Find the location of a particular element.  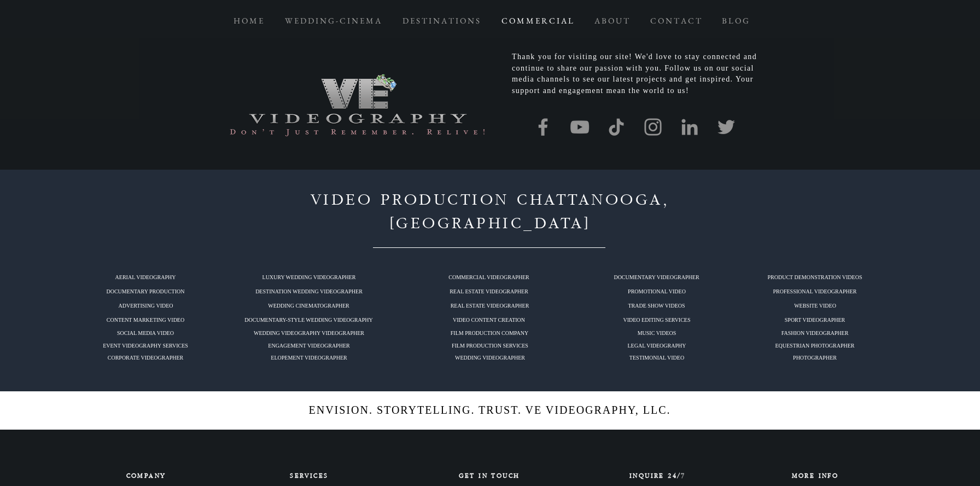

span: MORE INFO is located at coordinates (815, 476).